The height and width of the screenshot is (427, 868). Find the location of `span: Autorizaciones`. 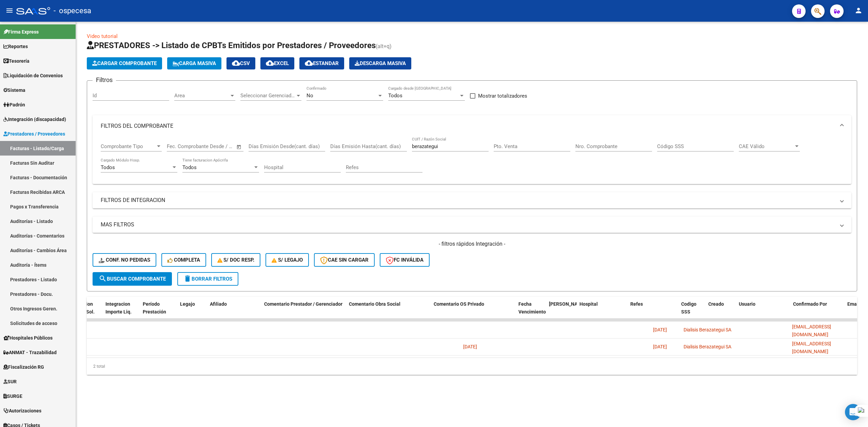

span: Autorizaciones is located at coordinates (22, 411).